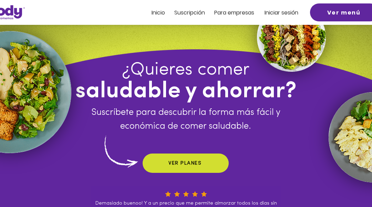 Image resolution: width=372 pixels, height=207 pixels. I want to click on span: Inicio, so click(158, 12).